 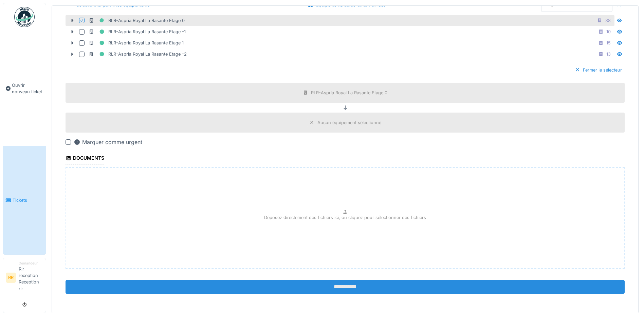 What do you see at coordinates (138, 54) in the screenshot?
I see `div: RLR-Aspria Royal La Rasante Etage -2` at bounding box center [138, 54].